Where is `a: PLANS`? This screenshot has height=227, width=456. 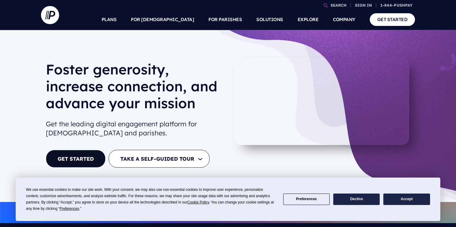
a: PLANS is located at coordinates (109, 20).